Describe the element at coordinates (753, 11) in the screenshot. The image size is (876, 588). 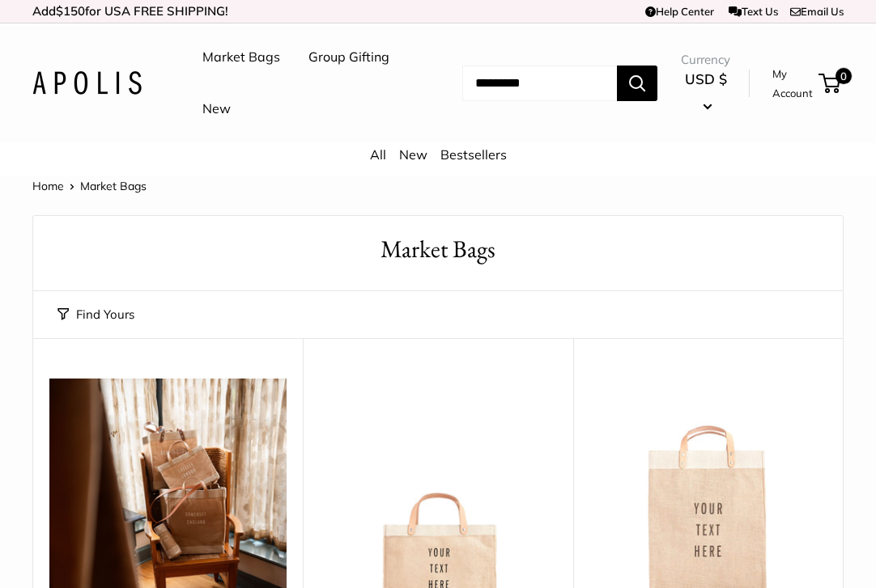
I see `a: Text Us` at that location.